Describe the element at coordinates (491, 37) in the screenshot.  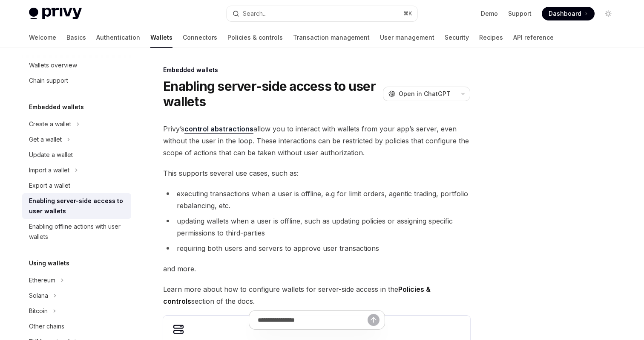
I see `a: Recipes` at that location.